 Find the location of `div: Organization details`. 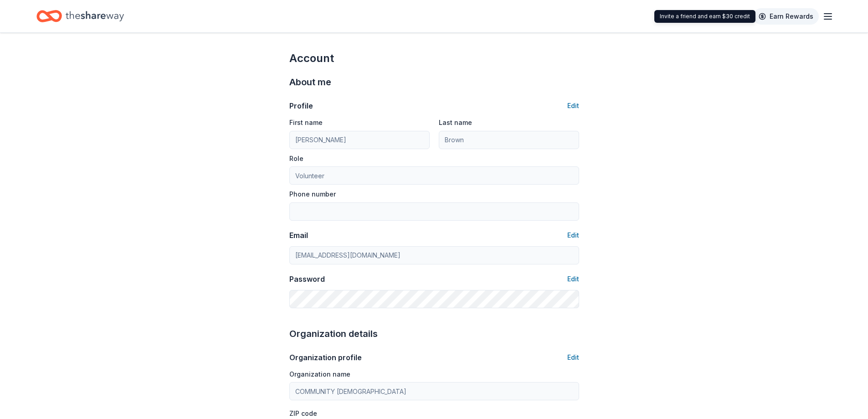

div: Organization details is located at coordinates (434, 334).